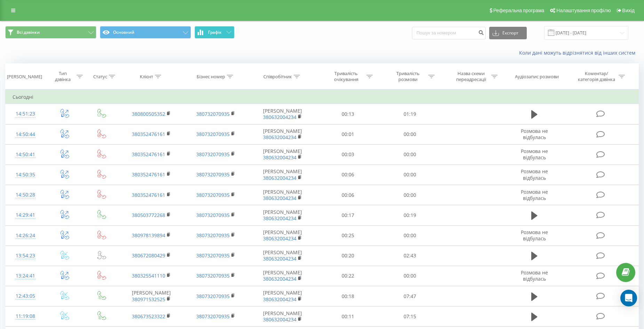 This screenshot has width=644, height=329. Describe the element at coordinates (537, 76) in the screenshot. I see `div: Аудіозапис розмови` at that location.